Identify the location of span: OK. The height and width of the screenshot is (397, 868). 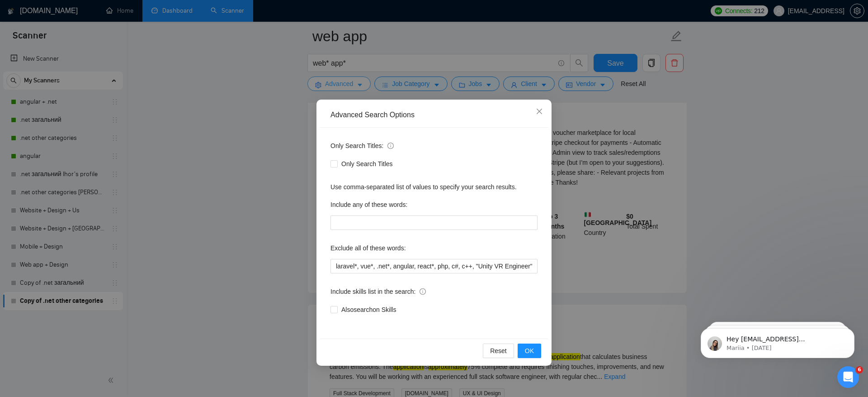
(529, 351).